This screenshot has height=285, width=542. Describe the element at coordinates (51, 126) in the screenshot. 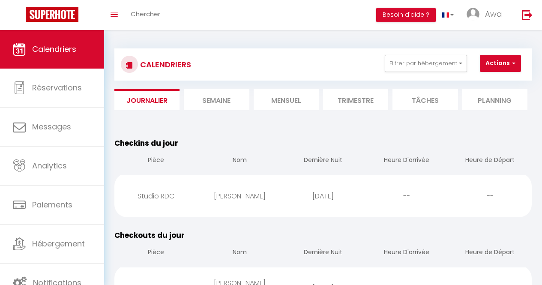

I see `span: Messages` at that location.